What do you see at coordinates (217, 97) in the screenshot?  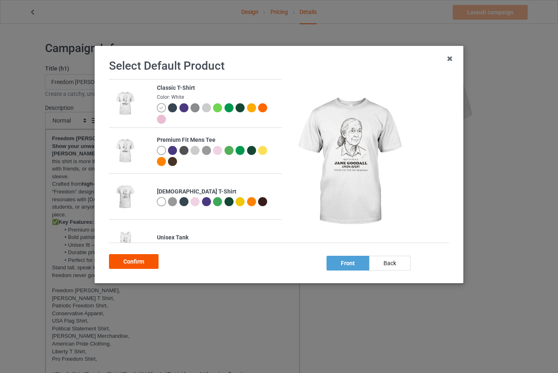 I see `div: Color: White` at bounding box center [217, 97].